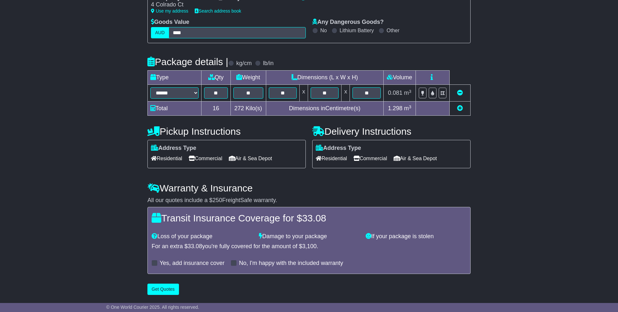 The width and height of the screenshot is (618, 312). I want to click on td: Qty, so click(216, 78).